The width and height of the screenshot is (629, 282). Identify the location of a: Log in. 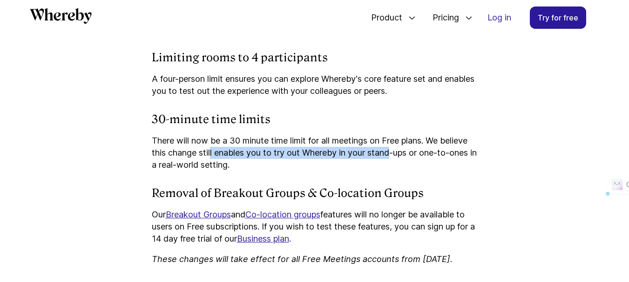
(499, 18).